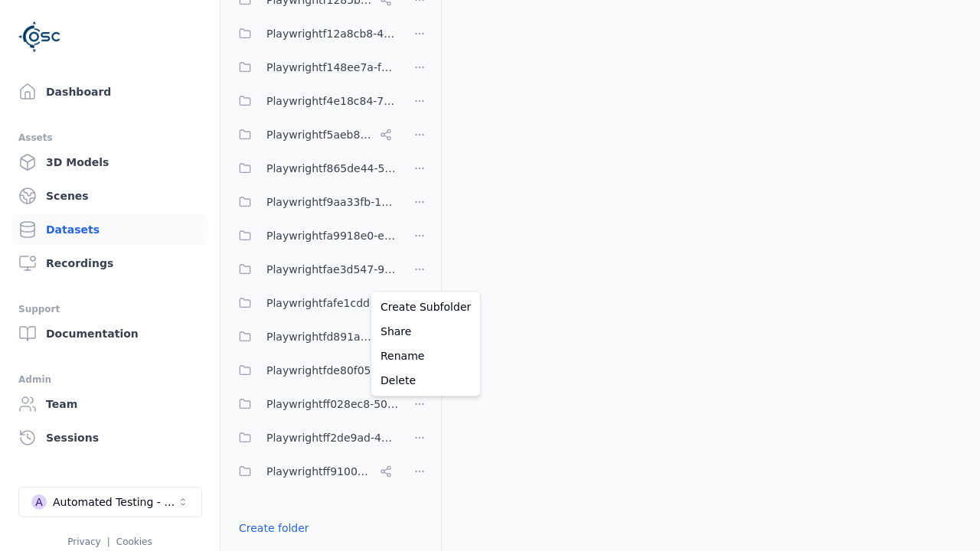  I want to click on div: Rename, so click(426, 356).